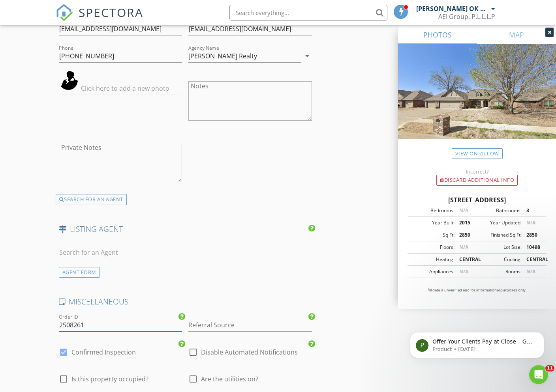  I want to click on div: Year Updated:, so click(500, 223).